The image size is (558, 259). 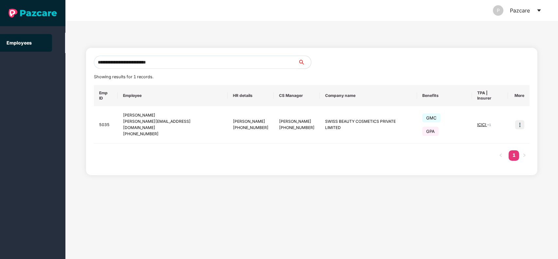 I want to click on th: More, so click(x=518, y=95).